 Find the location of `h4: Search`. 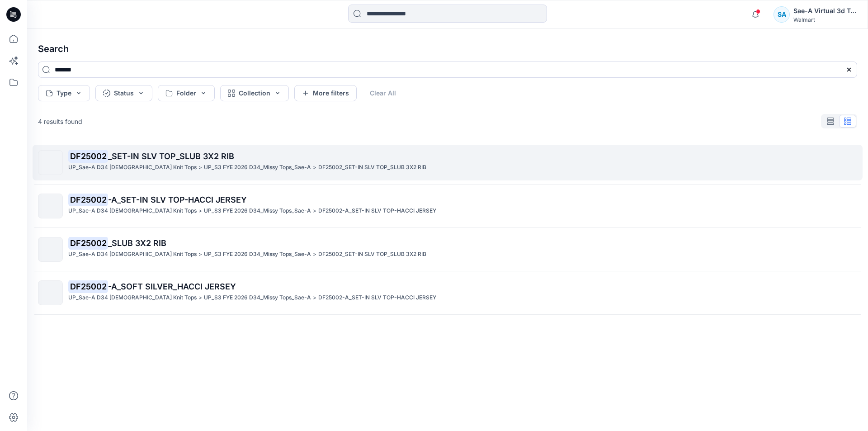

h4: Search is located at coordinates (447, 49).